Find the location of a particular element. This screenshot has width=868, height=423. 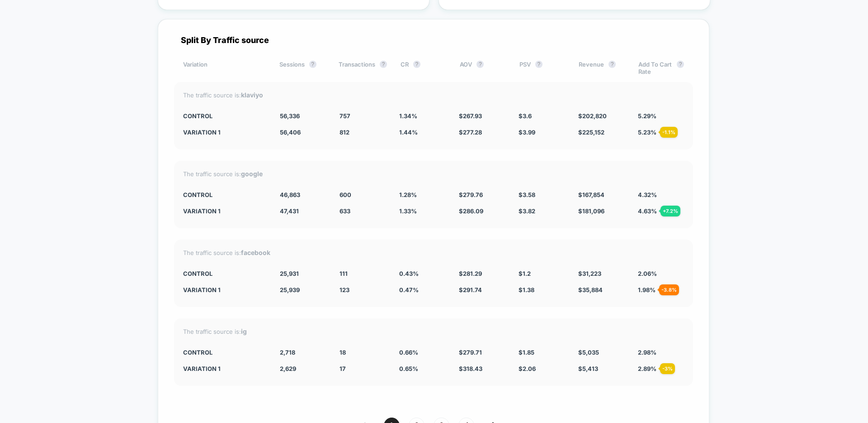

div: Add To Cart Rate is located at coordinates (661, 68).